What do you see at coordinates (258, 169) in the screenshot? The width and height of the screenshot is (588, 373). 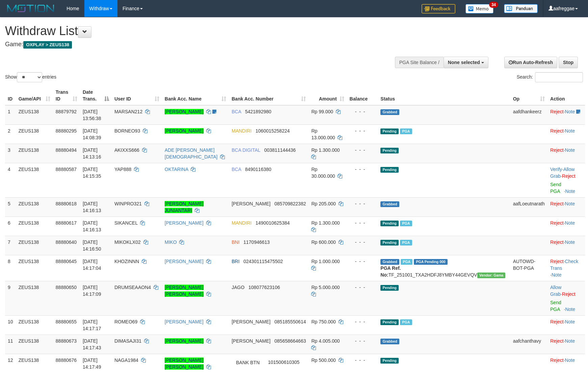 I see `span: Copy 8490116380 to clipboard` at bounding box center [258, 169].